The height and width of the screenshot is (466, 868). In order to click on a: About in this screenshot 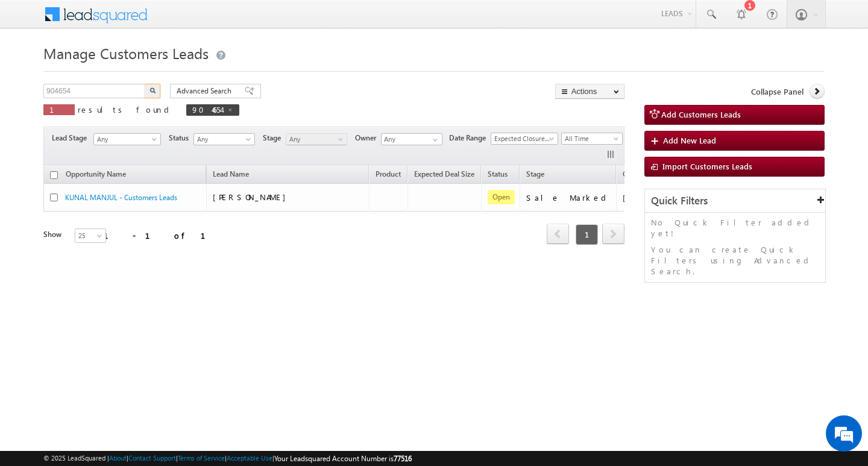, I will do `click(118, 458)`.